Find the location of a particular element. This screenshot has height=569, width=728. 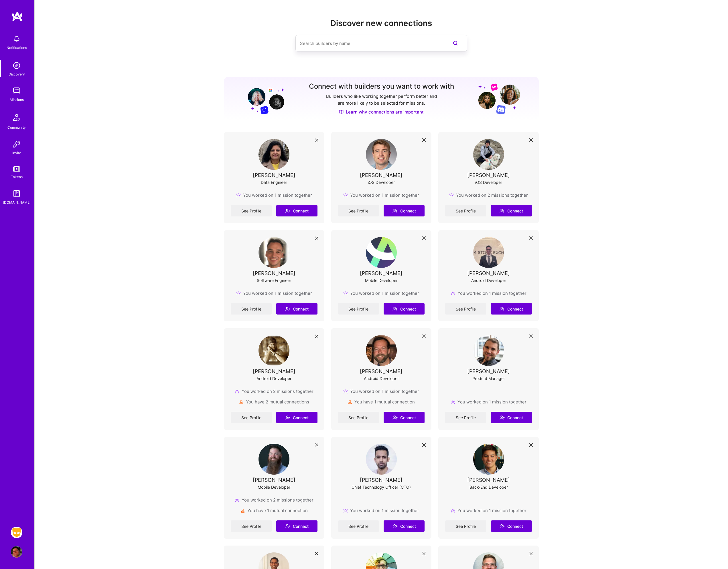

i: icon SearchPurple is located at coordinates (455, 43).